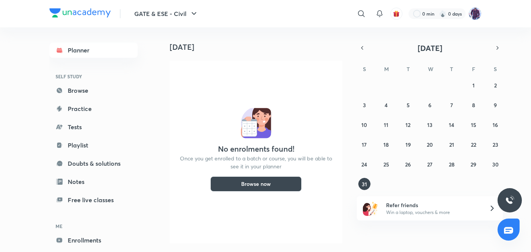 This screenshot has height=252, width=531. What do you see at coordinates (94, 127) in the screenshot?
I see `a: Tests` at bounding box center [94, 127].